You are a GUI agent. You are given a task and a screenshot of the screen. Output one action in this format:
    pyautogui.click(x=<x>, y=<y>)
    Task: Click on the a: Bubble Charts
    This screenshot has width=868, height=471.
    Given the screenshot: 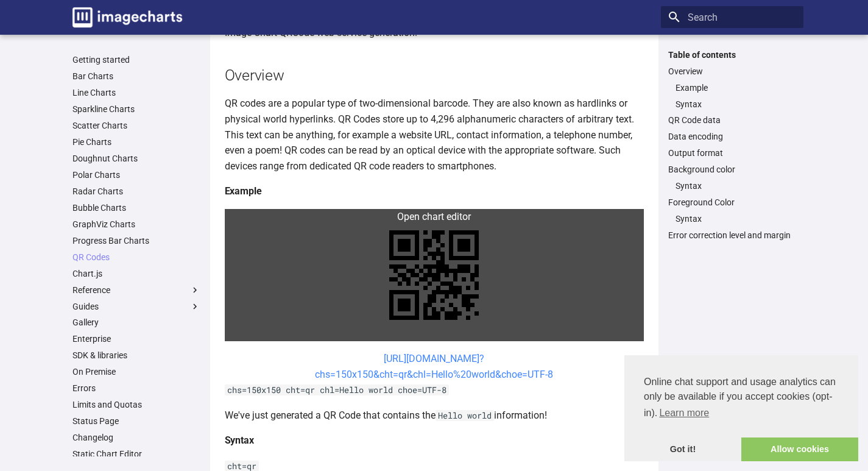 What is the action you would take?
    pyautogui.click(x=136, y=208)
    